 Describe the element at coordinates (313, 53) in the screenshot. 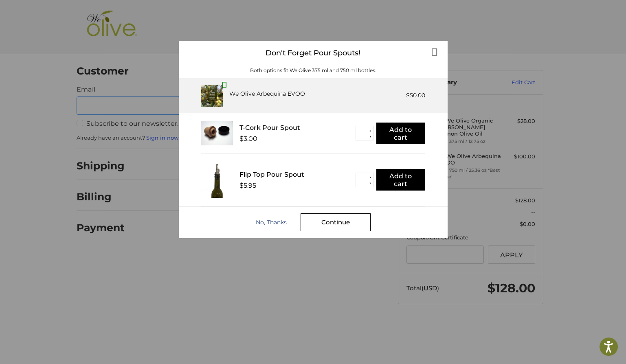

I see `div: Don't Forget Pour Spouts!` at that location.